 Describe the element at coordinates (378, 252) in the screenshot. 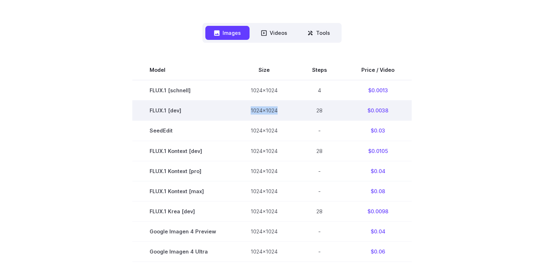

I see `td: $0.06` at that location.